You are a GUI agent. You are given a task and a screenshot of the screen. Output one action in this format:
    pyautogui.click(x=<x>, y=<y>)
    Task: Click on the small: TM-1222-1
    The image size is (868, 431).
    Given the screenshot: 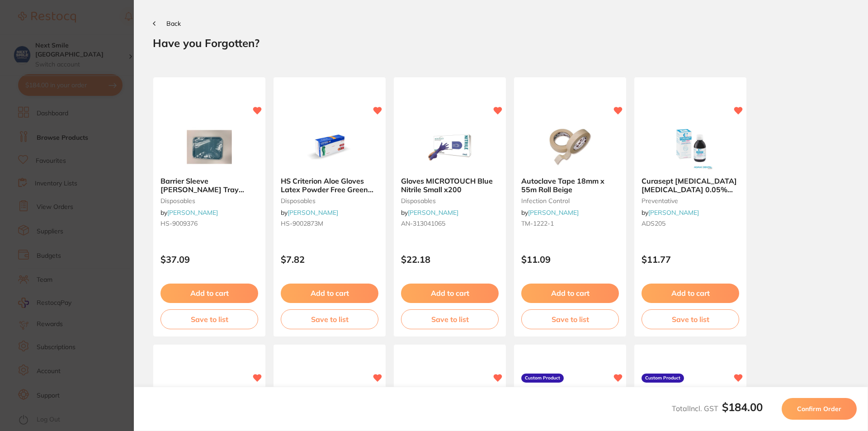 What is the action you would take?
    pyautogui.click(x=570, y=223)
    